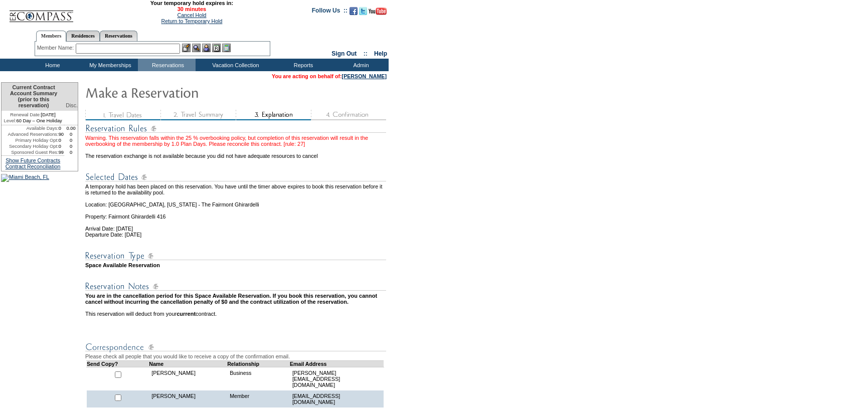 The image size is (868, 410). What do you see at coordinates (236, 152) in the screenshot?
I see `td: The reservation exchange is not available because you did not have adequate resources to cancel` at bounding box center [236, 152].